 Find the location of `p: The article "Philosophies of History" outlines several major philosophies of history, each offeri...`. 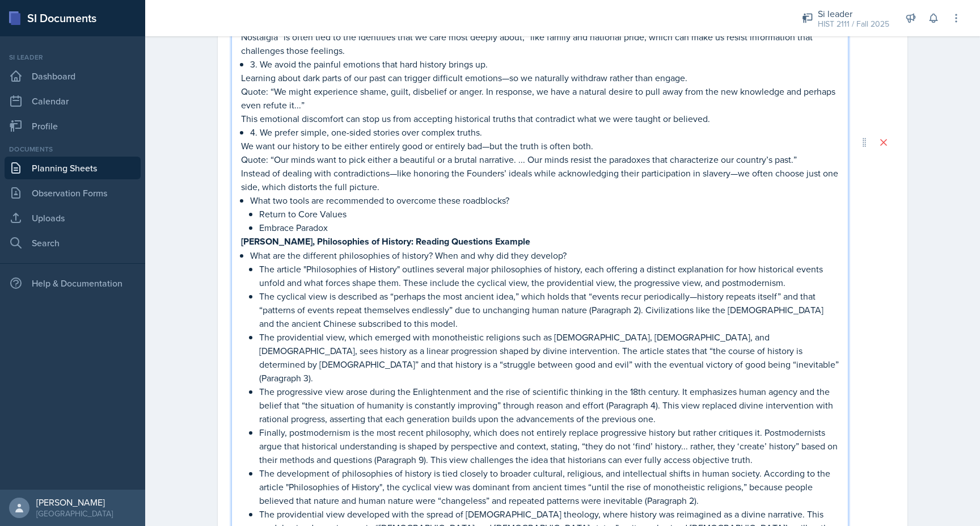

p: The article "Philosophies of History" outlines several major philosophies of history, each offeri... is located at coordinates (549, 276).